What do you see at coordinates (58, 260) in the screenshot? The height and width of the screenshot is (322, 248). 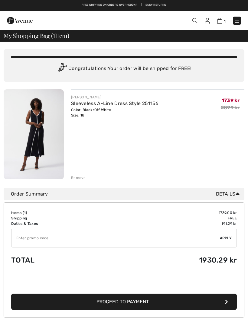 I see `td: Total` at bounding box center [58, 260].